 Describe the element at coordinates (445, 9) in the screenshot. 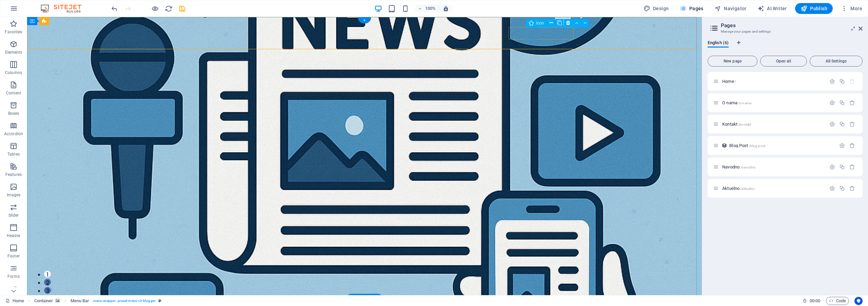

I see `i: On resize automatically adjust zoom level to fit chosen device.` at that location.